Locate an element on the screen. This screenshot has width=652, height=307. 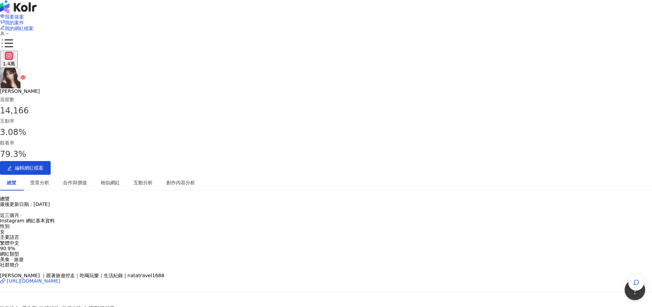
span: 編輯網紅檔案 is located at coordinates (29, 168).